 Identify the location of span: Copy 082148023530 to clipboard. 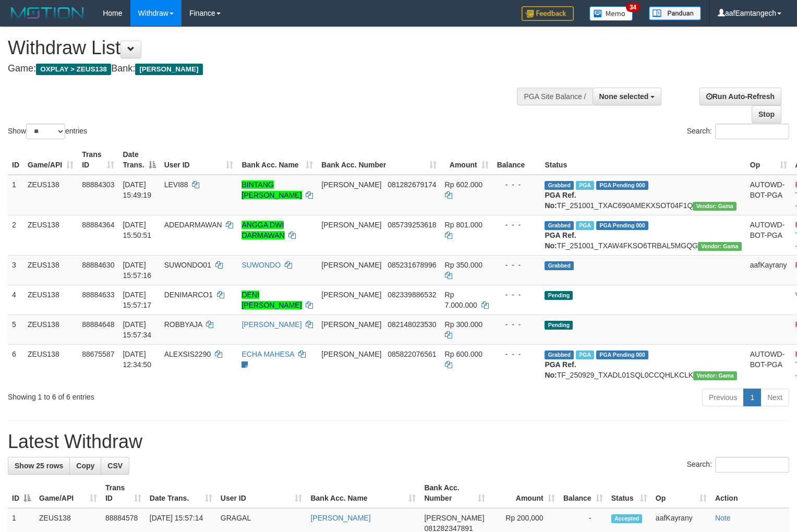
(411, 324).